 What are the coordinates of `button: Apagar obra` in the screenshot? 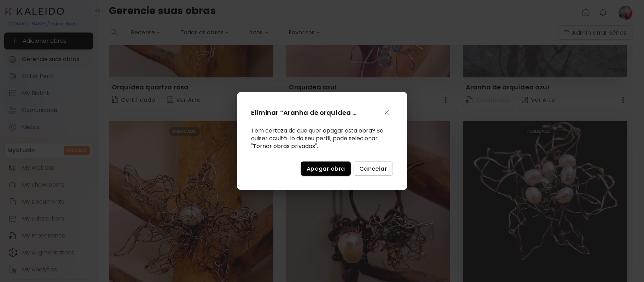 It's located at (326, 169).